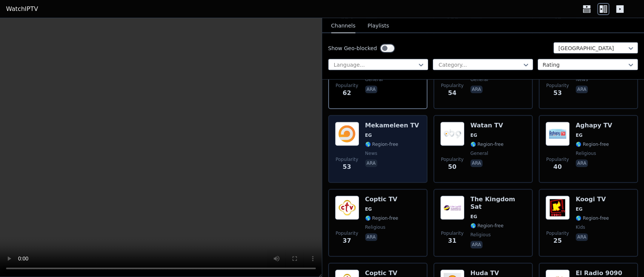 Image resolution: width=644 pixels, height=277 pixels. What do you see at coordinates (347, 208) in the screenshot?
I see `img: Coptic TV` at bounding box center [347, 208].